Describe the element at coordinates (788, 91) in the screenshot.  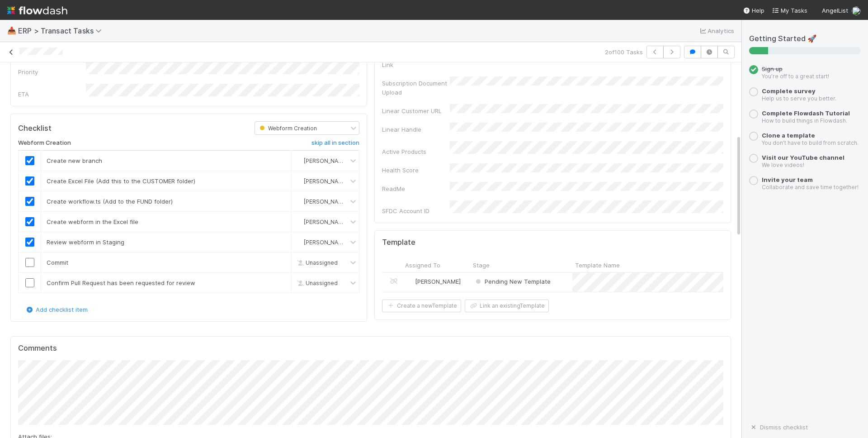
I see `a: Complete survey` at that location.